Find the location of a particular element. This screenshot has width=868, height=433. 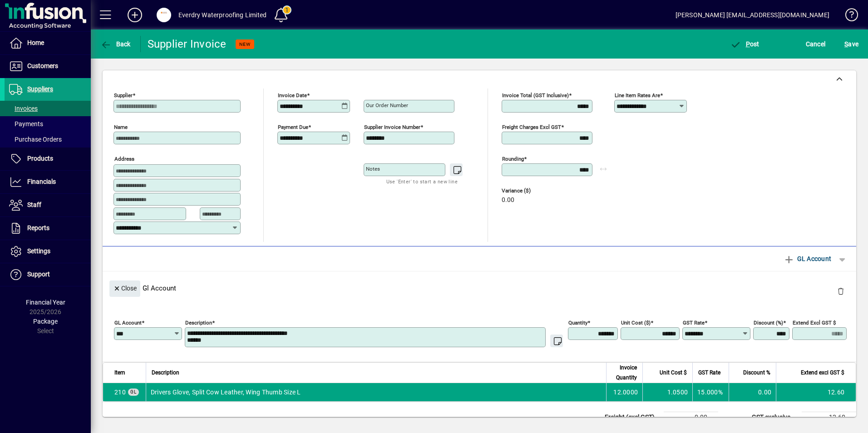

app-page-header-button: Back is located at coordinates (116, 44).